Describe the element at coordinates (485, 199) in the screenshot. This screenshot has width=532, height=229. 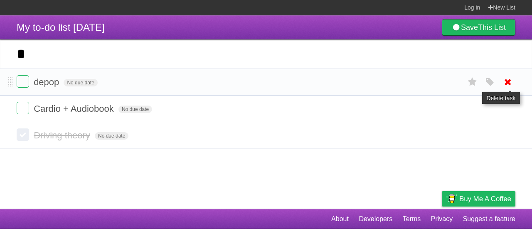
I see `span: Buy me a coffee` at that location.